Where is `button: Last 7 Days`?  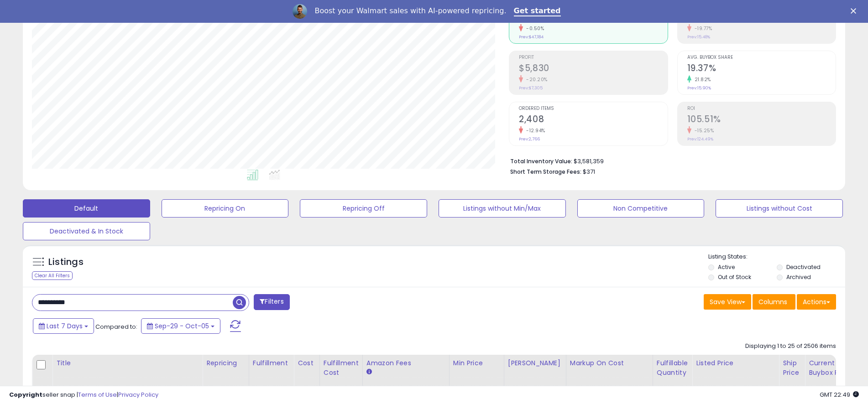
button: Last 7 Days is located at coordinates (64, 326).